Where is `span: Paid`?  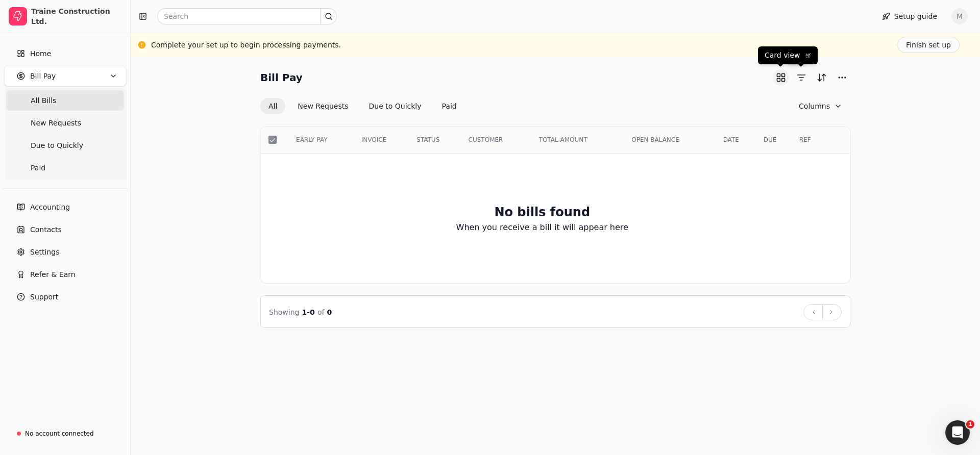
span: Paid is located at coordinates (37, 168).